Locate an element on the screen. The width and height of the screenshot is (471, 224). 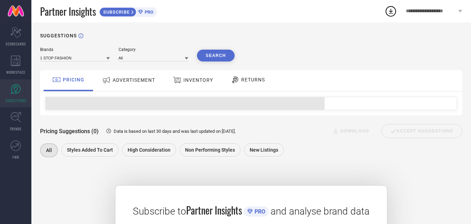
span: TRENDS is located at coordinates (16, 128).